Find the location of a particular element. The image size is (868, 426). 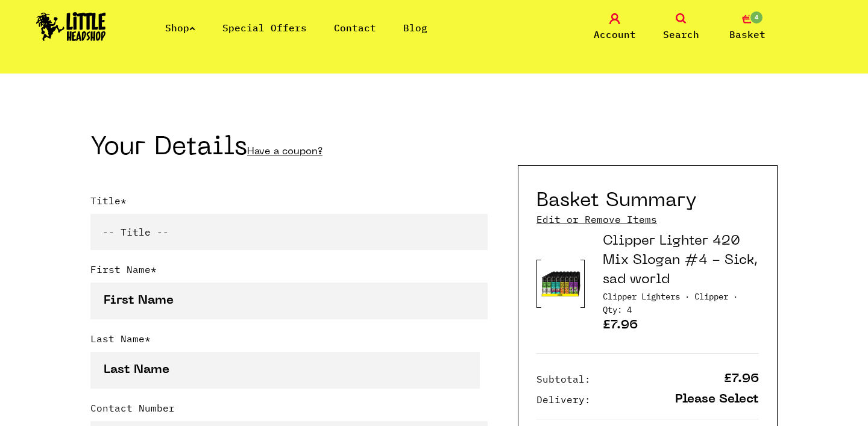

span: Quantity is located at coordinates (617, 309).